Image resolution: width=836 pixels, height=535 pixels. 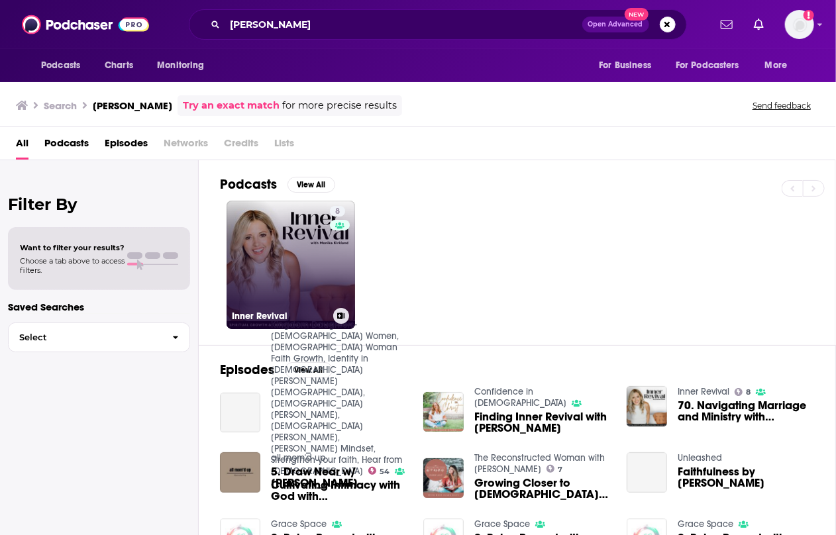 I want to click on h2: Filter By, so click(x=99, y=204).